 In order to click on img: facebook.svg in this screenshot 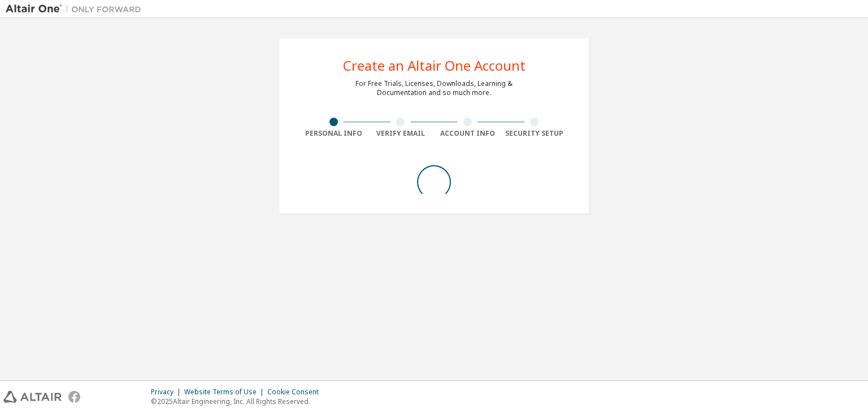, I will do `click(74, 396)`.